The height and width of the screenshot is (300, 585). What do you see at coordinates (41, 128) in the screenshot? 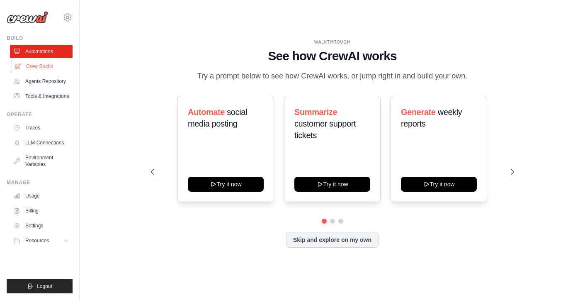
I see `a: Traces` at bounding box center [41, 128].